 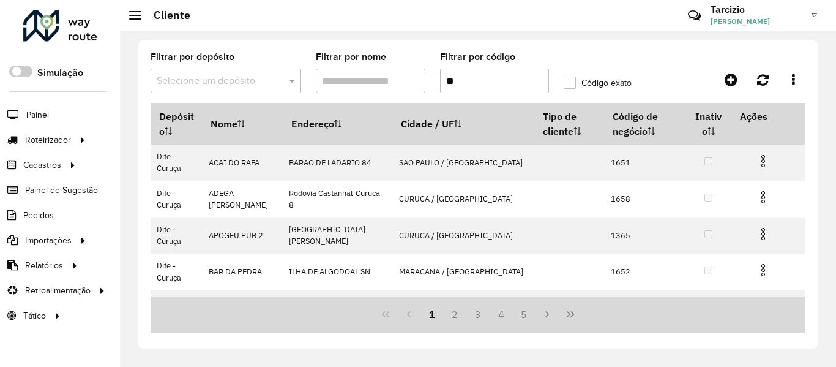 I want to click on label: Filtrar por código, so click(x=477, y=57).